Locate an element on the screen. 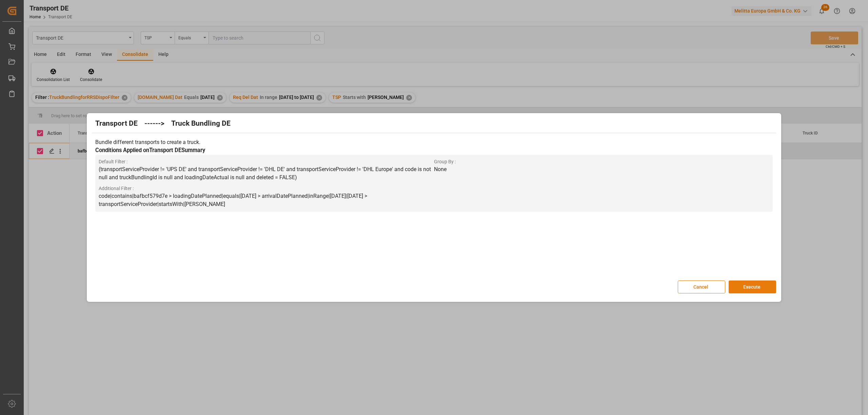 Image resolution: width=868 pixels, height=415 pixels. button: Execute is located at coordinates (753, 287).